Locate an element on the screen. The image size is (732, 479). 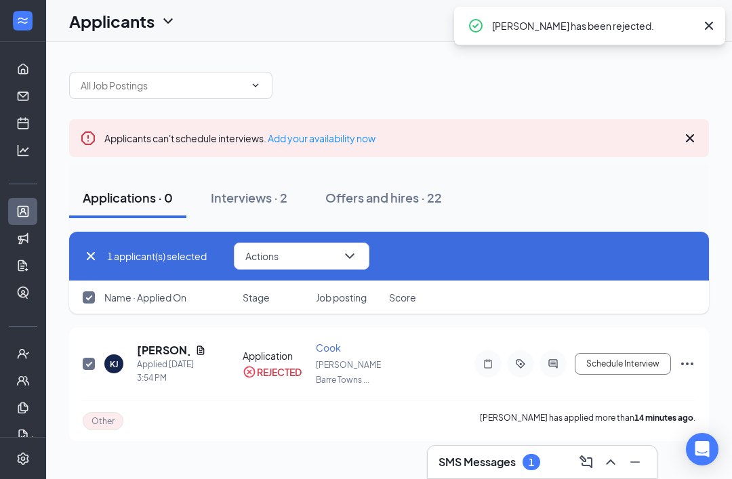
button: Minimize is located at coordinates (635, 462).